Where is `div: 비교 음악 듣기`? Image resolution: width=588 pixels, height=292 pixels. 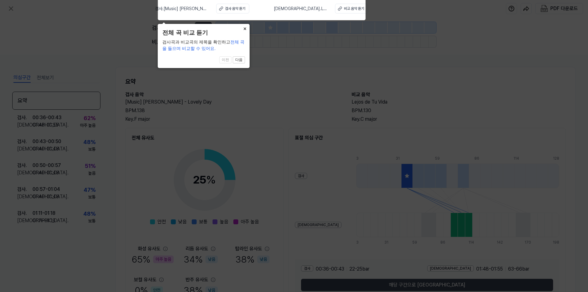 div: 비교 음악 듣기 is located at coordinates (354, 9).